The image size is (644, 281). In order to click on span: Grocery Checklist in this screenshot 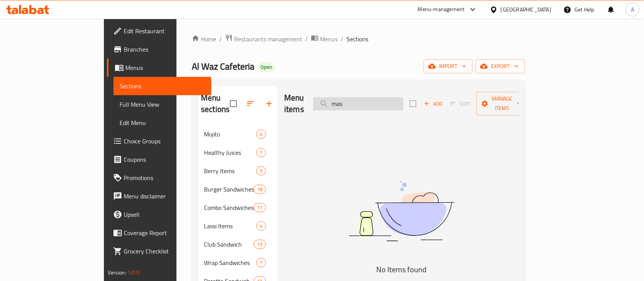, I will do `click(165, 251)`.